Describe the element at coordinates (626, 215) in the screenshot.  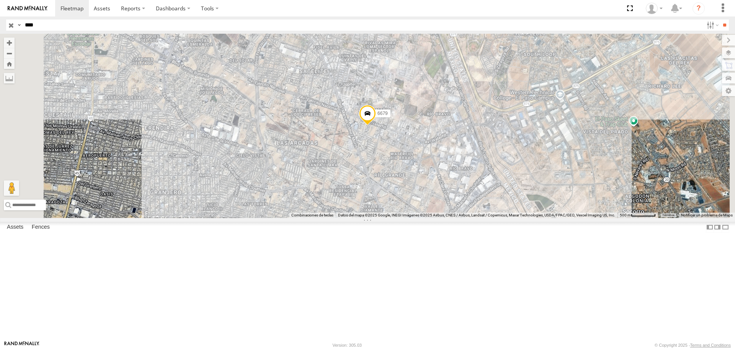
I see `span: 500 m` at that location.